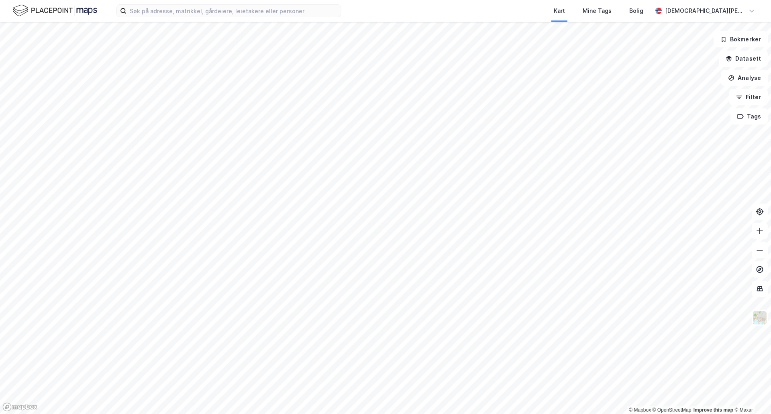 The width and height of the screenshot is (771, 414). What do you see at coordinates (748, 97) in the screenshot?
I see `button: Filter` at bounding box center [748, 97].